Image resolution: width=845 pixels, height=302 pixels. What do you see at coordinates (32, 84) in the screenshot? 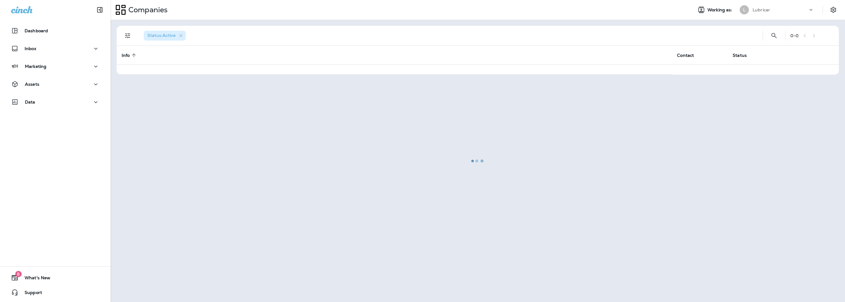
I see `p: Assets` at bounding box center [32, 84].